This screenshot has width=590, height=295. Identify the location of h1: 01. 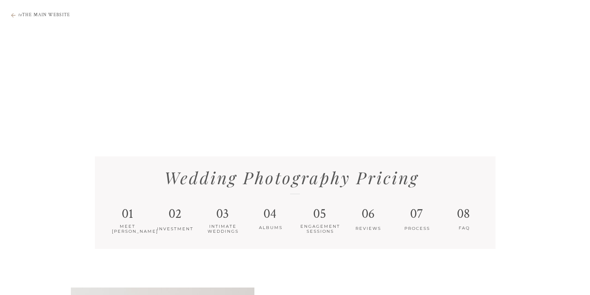
(127, 215).